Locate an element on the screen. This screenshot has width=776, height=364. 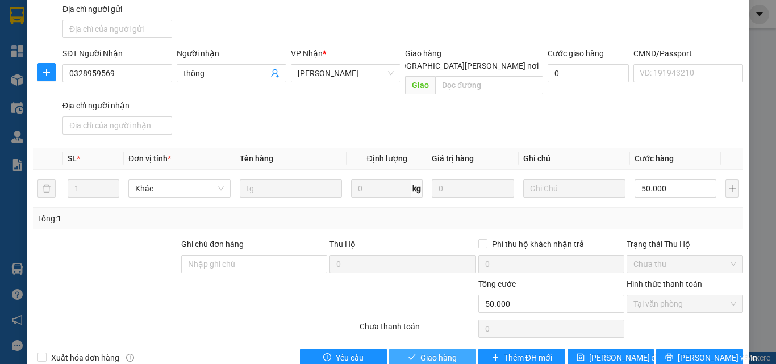
span: Thêm ĐH mới is located at coordinates (527, 358).